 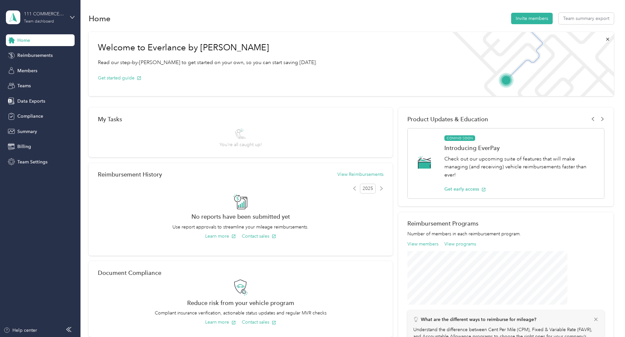 I want to click on span: COMING SOON, so click(x=460, y=138).